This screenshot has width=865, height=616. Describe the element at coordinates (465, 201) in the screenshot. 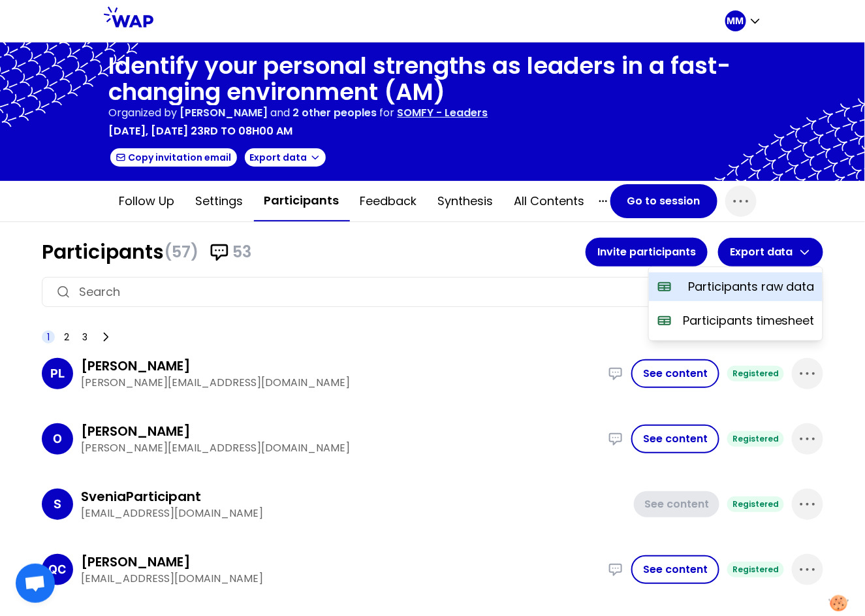

I see `button: Synthesis` at that location.